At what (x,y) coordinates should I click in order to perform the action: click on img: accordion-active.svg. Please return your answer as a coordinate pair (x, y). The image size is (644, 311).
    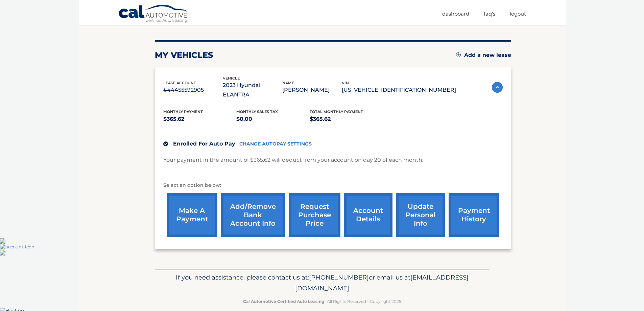
    Looking at the image, I should click on (497, 87).